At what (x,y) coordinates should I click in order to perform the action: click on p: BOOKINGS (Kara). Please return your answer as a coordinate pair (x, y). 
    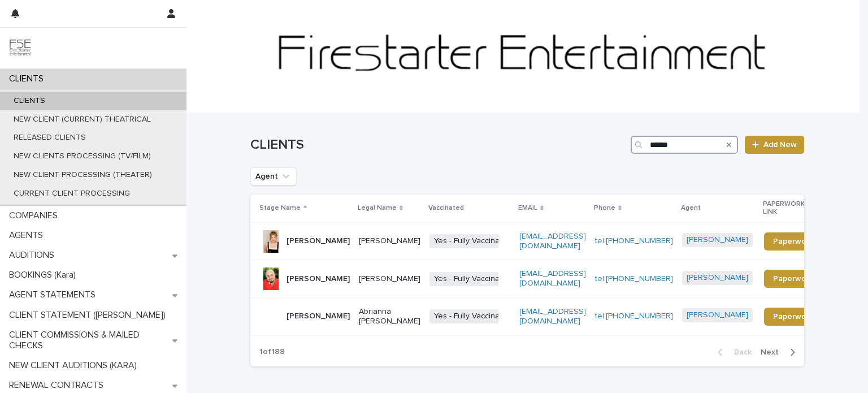
    Looking at the image, I should click on (44, 275).